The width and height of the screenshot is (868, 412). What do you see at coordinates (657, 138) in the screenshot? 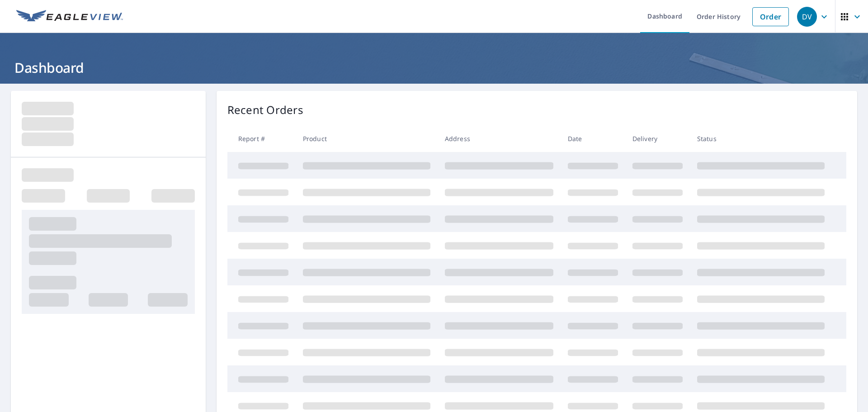
I see `th: Delivery` at bounding box center [657, 138].